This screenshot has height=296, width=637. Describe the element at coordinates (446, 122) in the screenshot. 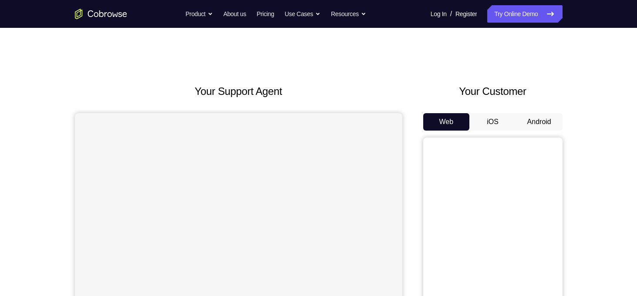

I see `button: Web` at that location.